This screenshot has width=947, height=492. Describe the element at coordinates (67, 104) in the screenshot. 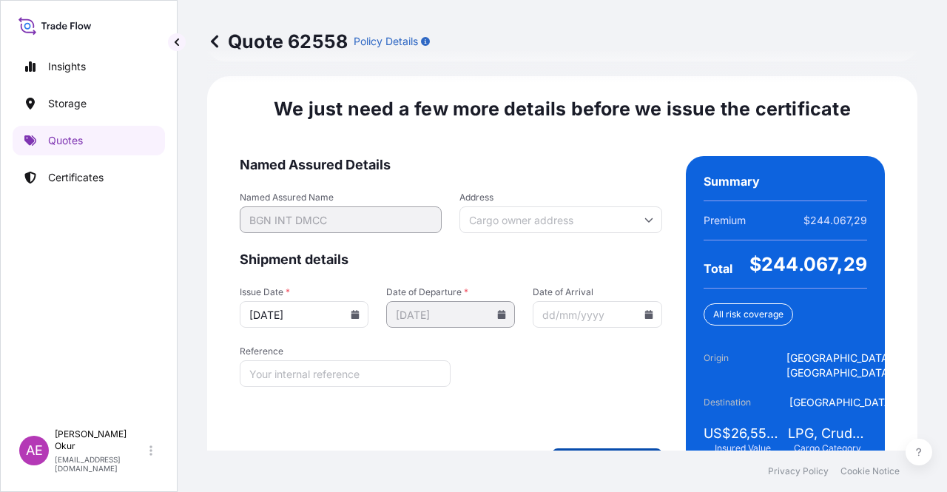

I see `p: Storage` at that location.